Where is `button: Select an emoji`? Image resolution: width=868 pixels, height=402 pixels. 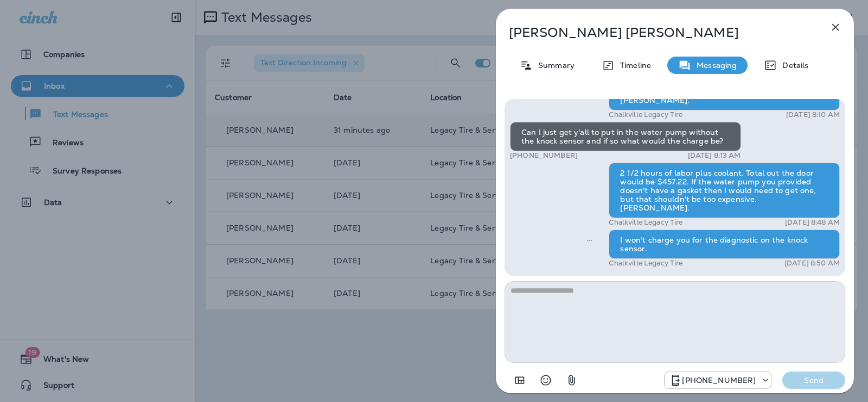
button: Select an emoji is located at coordinates (546, 380).